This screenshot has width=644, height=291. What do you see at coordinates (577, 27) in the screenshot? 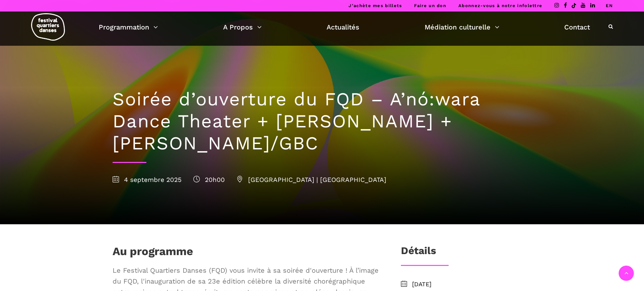
I see `a: Contact` at bounding box center [577, 27].